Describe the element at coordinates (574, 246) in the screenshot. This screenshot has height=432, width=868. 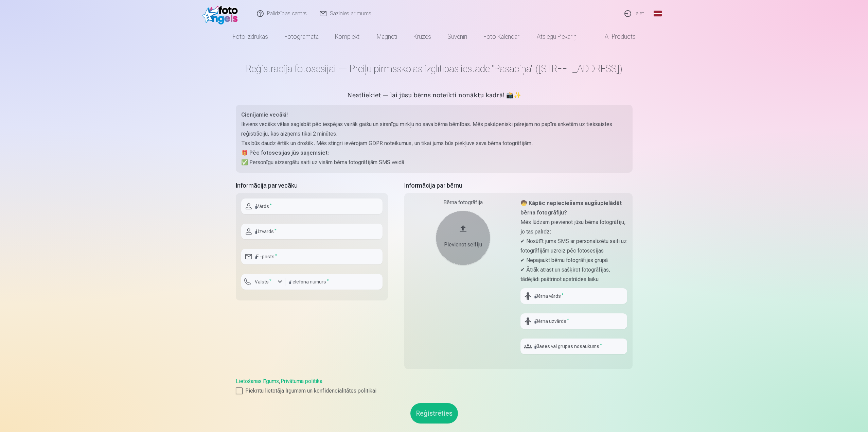
I see `p: ✔ Nosūtīt jums SMS ar personalizētu saiti uz fotogrāfijām uzreiz pēc fotosesijas` at that location.